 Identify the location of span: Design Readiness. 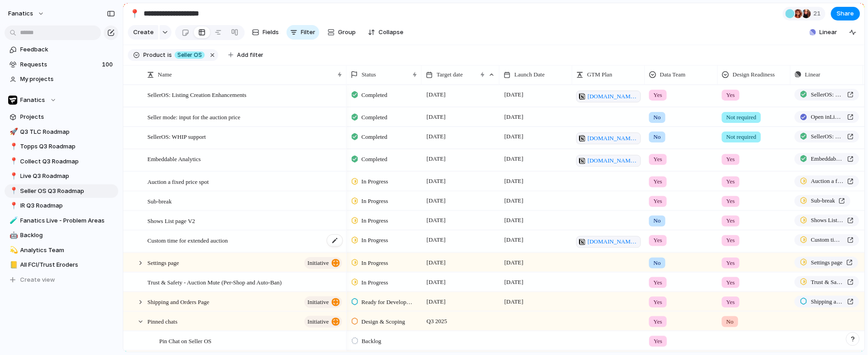
(754, 75).